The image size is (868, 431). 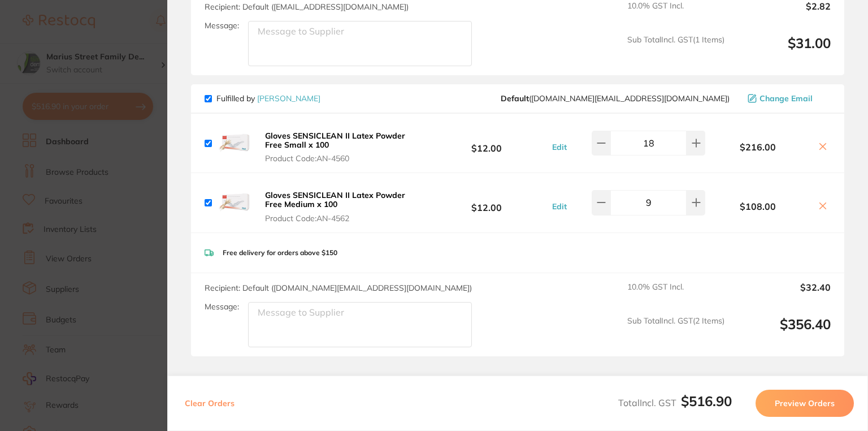 I want to click on img: MjE3MGZiMQ, so click(x=234, y=143).